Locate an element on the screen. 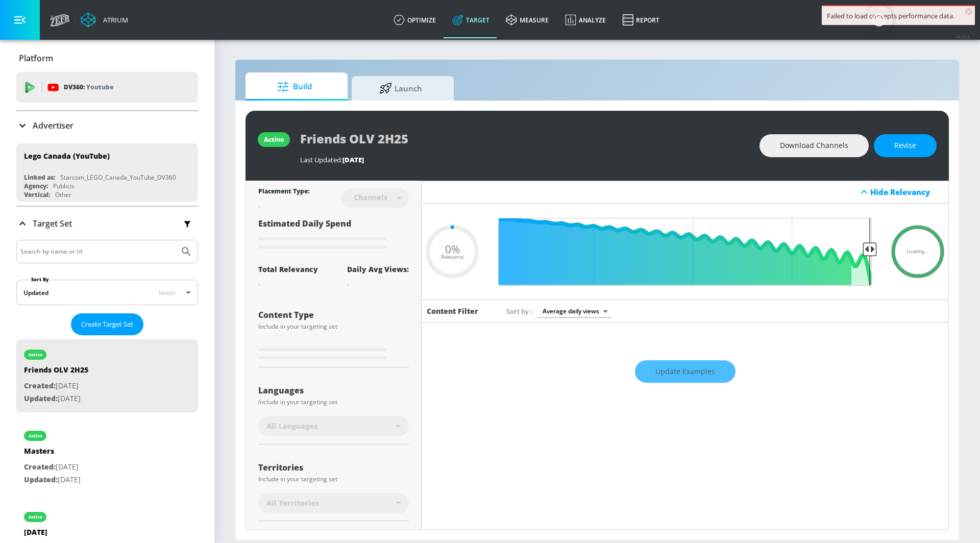 This screenshot has width=980, height=543. div: Agency: is located at coordinates (36, 186).